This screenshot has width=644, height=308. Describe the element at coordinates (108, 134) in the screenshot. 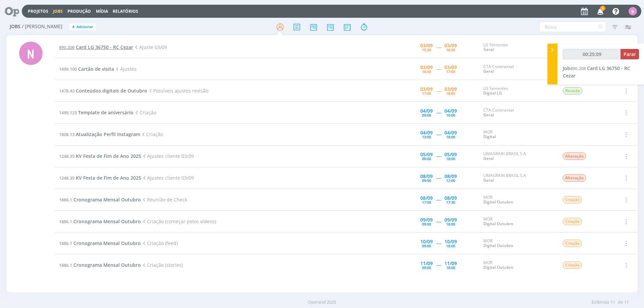

I see `span: Atualização Perfil Instagram` at that location.